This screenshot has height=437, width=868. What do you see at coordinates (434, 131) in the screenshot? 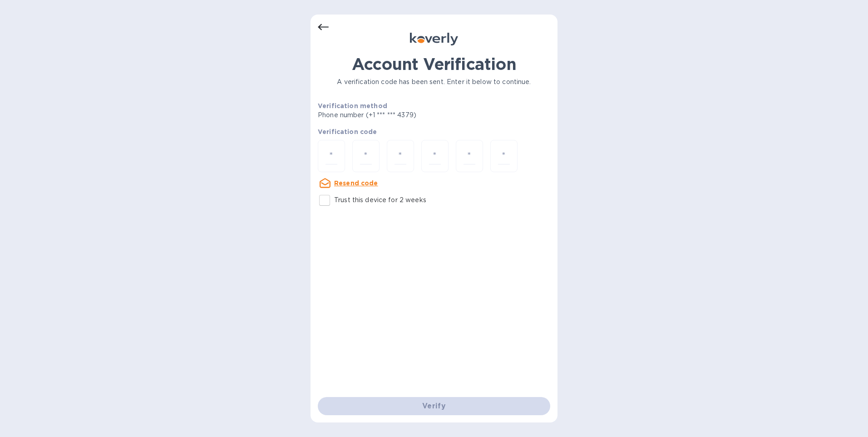
I see `p: Verification code` at bounding box center [434, 131].